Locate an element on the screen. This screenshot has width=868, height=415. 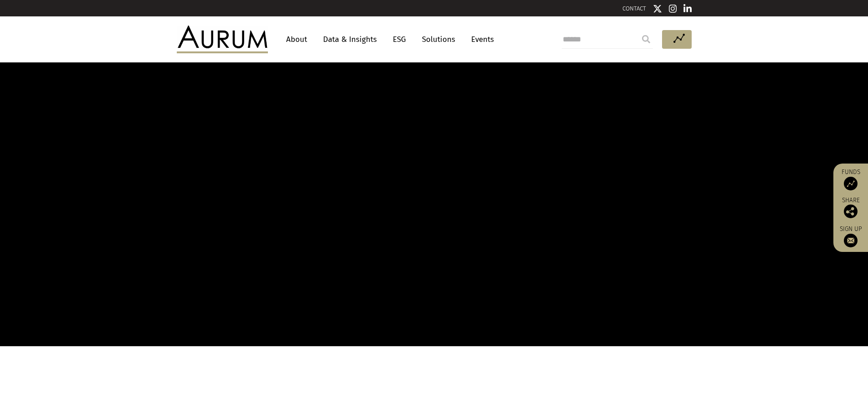
input: Submit is located at coordinates (646, 39).